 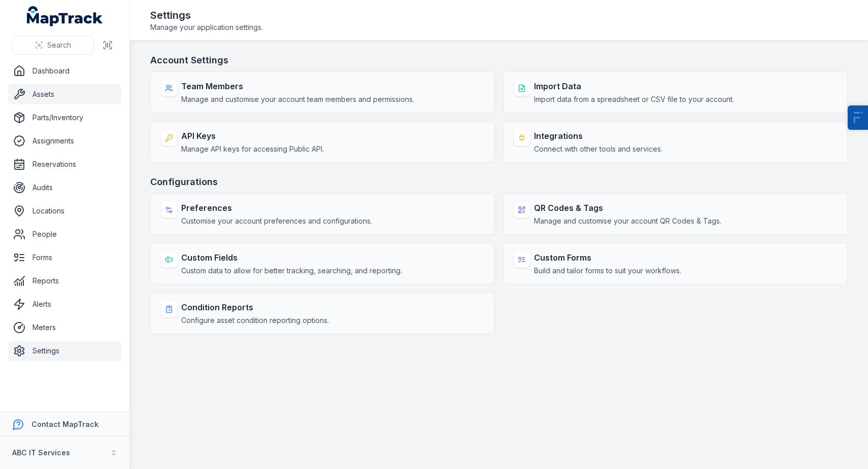 I want to click on span: Manage and customise your account QR Codes & Tags., so click(x=628, y=221).